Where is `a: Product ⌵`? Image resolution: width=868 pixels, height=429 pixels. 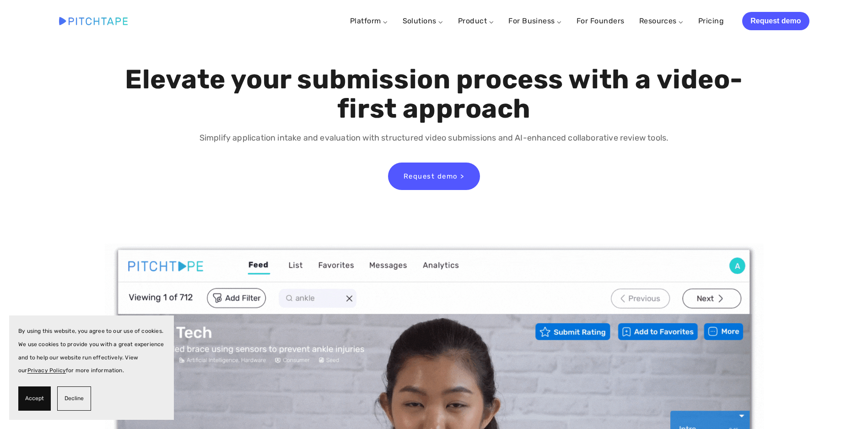
a: Product ⌵ is located at coordinates (476, 21).